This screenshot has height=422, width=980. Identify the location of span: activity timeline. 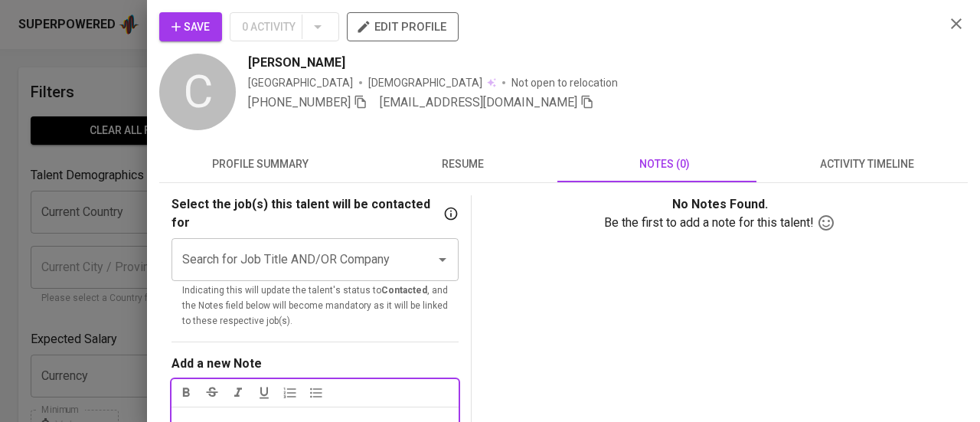
(867, 164).